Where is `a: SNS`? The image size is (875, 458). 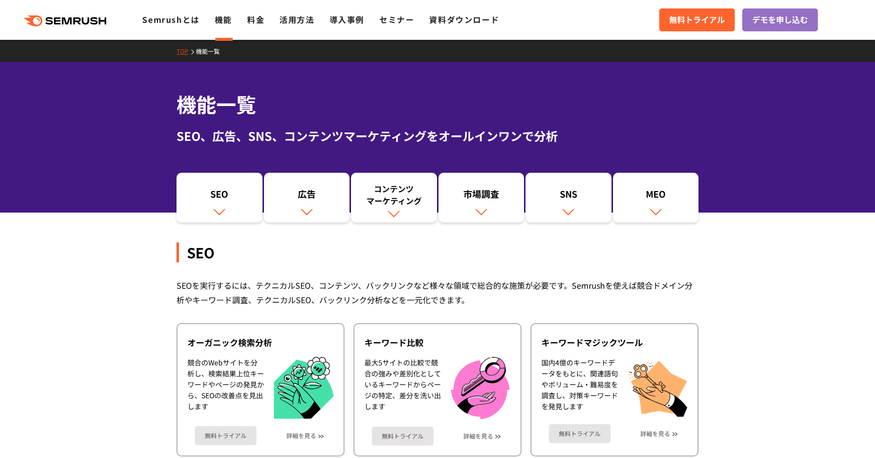 a: SNS is located at coordinates (568, 197).